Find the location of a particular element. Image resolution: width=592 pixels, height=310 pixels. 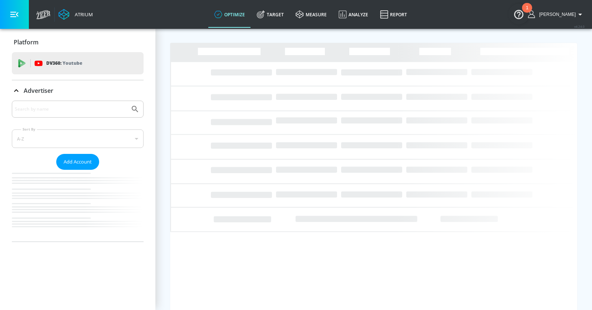

nav: list of Advertiser is located at coordinates (78, 206).